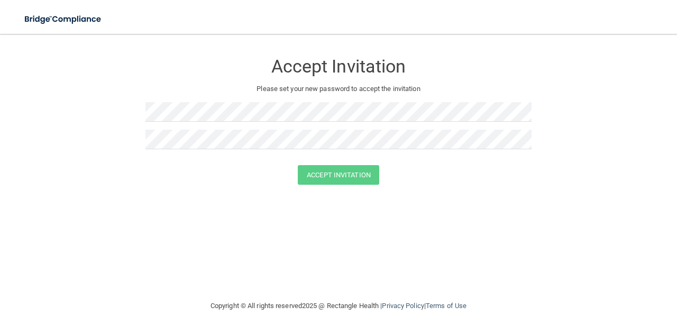  What do you see at coordinates (339, 175) in the screenshot?
I see `button: Accept Invitation` at bounding box center [339, 175].